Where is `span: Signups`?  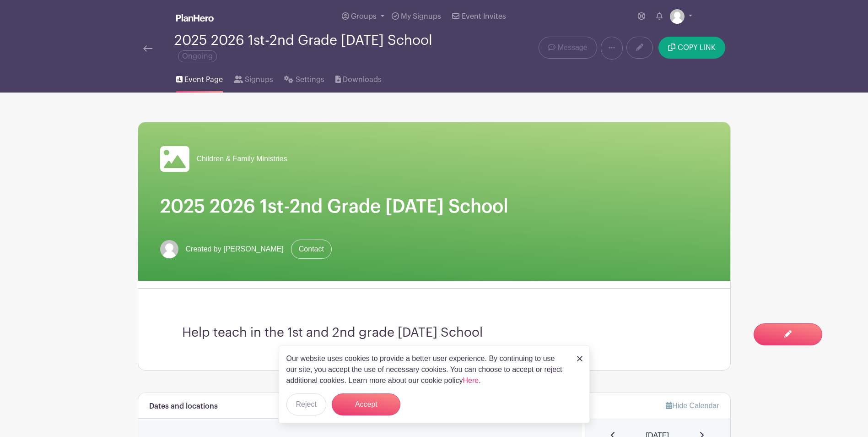 span: Signups is located at coordinates (259, 80).